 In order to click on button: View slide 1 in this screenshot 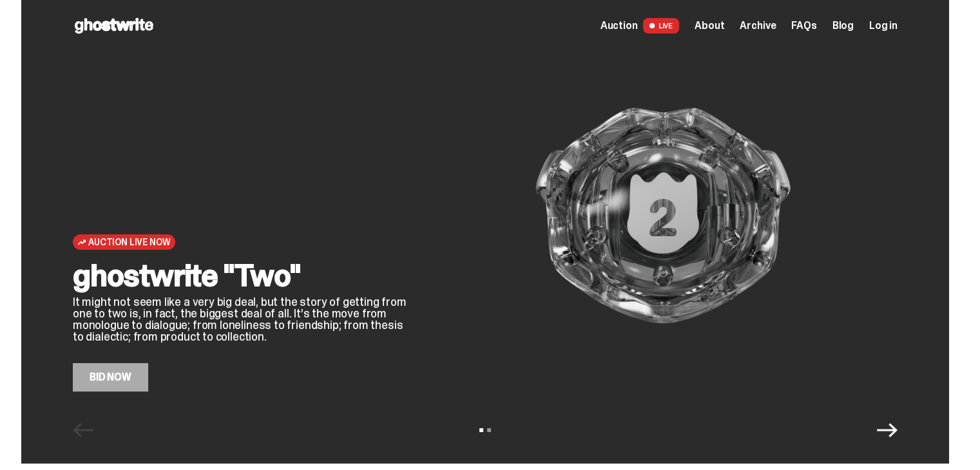, I will do `click(481, 430)`.